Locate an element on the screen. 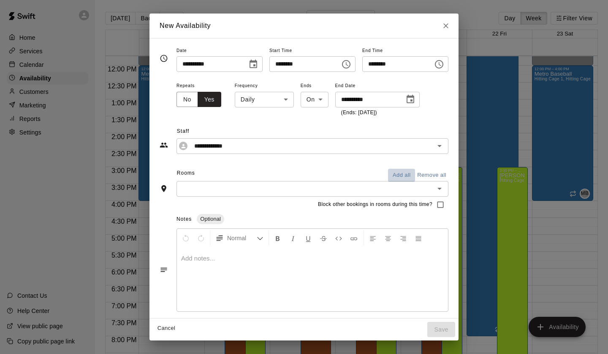 The width and height of the screenshot is (608, 354). button: Choose date, selected date is Aug 29, 2025 is located at coordinates (411, 99).